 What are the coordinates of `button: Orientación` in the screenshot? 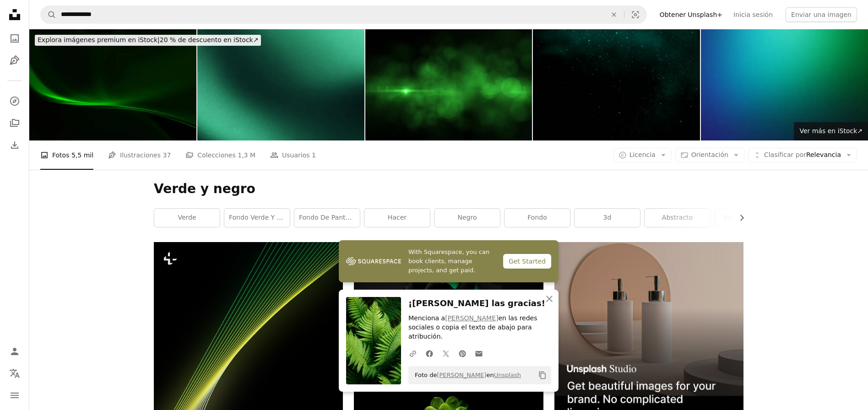 It's located at (710, 155).